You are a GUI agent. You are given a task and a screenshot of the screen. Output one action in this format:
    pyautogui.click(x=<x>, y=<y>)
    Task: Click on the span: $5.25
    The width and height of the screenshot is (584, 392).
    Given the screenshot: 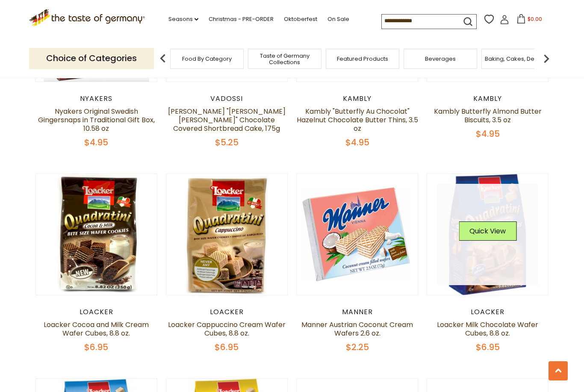 What is the action you would take?
    pyautogui.click(x=227, y=142)
    